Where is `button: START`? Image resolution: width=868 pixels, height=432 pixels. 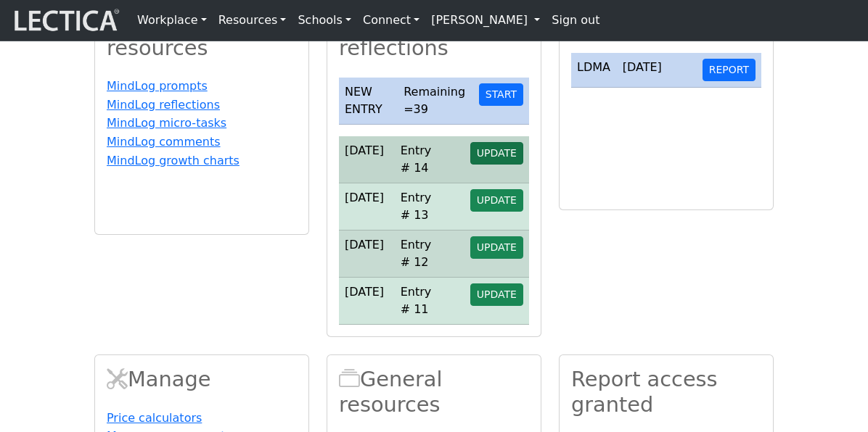 button: START is located at coordinates (501, 94).